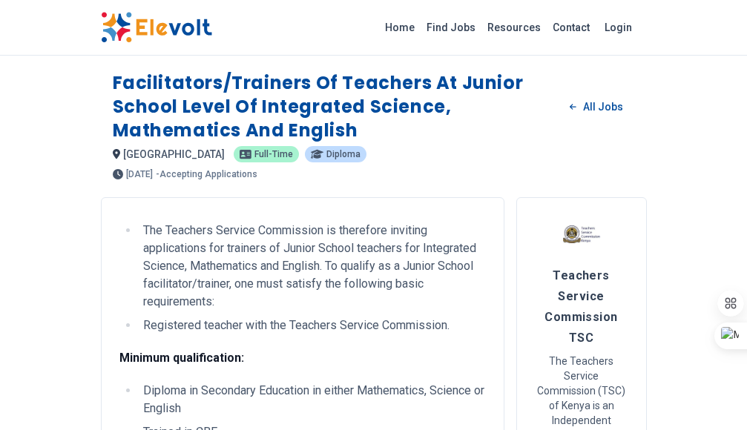  I want to click on span: Full-time, so click(274, 154).